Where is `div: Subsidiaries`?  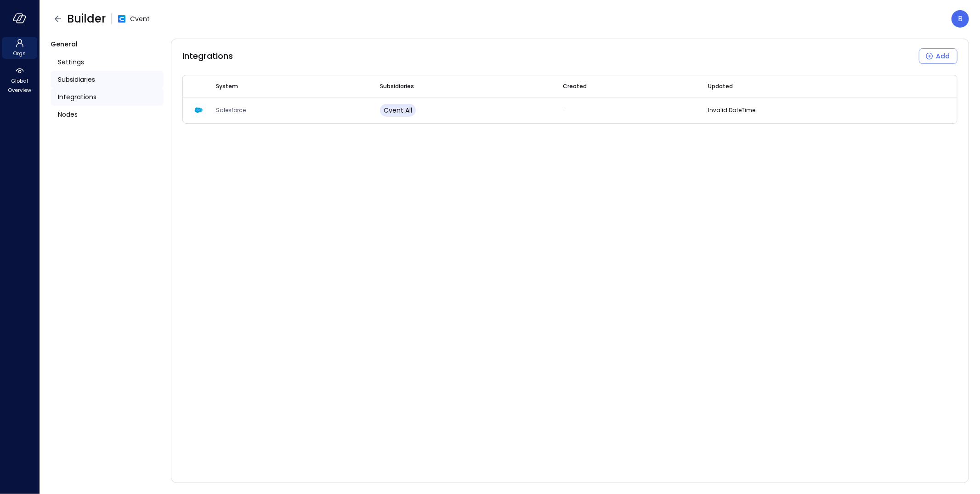
div: Subsidiaries is located at coordinates (107, 79).